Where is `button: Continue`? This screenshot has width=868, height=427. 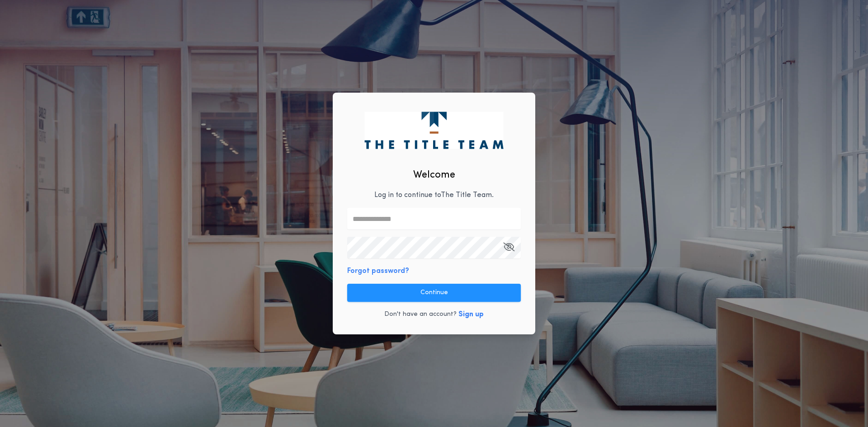 button: Continue is located at coordinates (434, 293).